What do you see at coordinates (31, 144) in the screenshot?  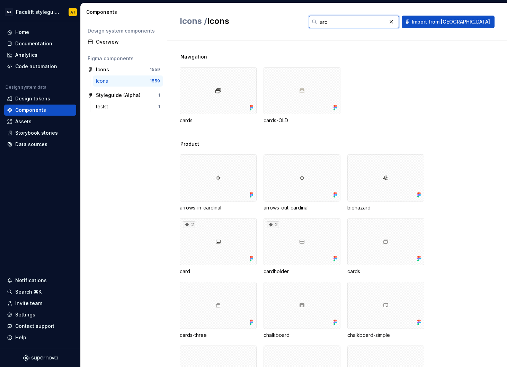 I see `div: Data sources` at bounding box center [31, 144].